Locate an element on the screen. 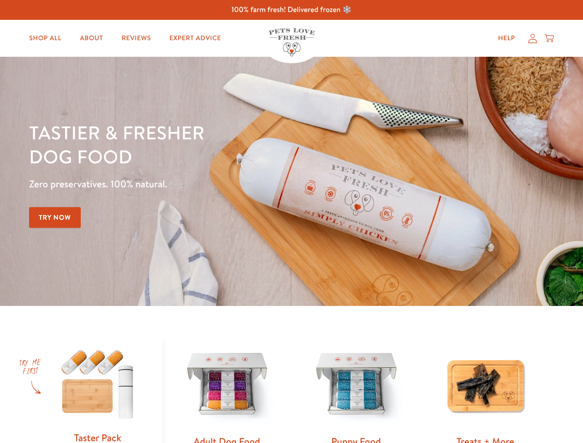  a: About is located at coordinates (91, 38).